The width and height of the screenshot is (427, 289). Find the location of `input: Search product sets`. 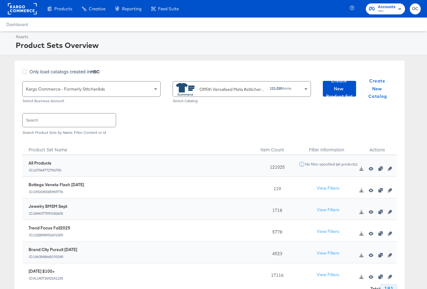

input: Search product sets is located at coordinates (69, 120).